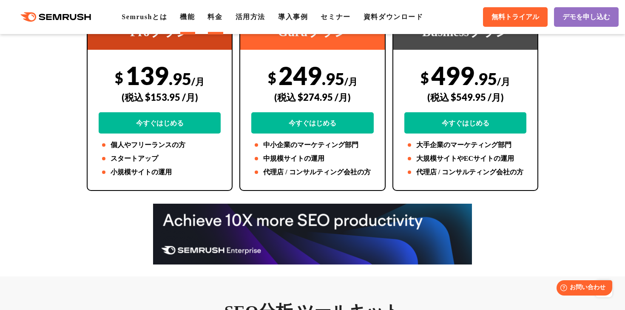 The image size is (625, 310). Describe the element at coordinates (160, 97) in the screenshot. I see `div: (税込 $153.95 /月)` at that location.